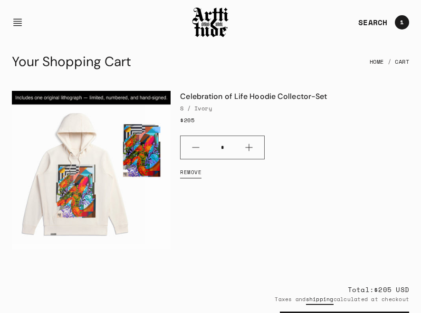 Image resolution: width=421 pixels, height=313 pixels. Describe the element at coordinates (211, 22) in the screenshot. I see `img: Arttitude` at that location.